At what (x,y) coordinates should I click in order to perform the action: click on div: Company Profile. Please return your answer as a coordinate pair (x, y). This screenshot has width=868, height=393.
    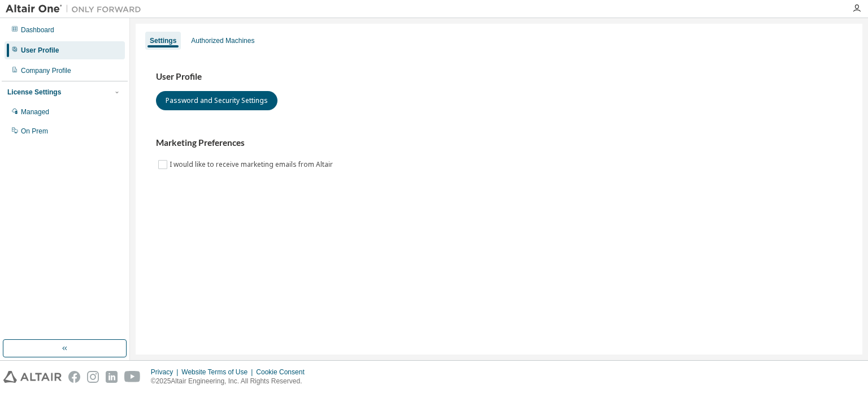
    Looking at the image, I should click on (46, 70).